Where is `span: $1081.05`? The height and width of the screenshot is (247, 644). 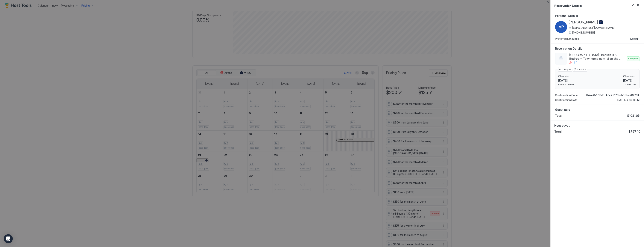
span: $1081.05 is located at coordinates (633, 116).